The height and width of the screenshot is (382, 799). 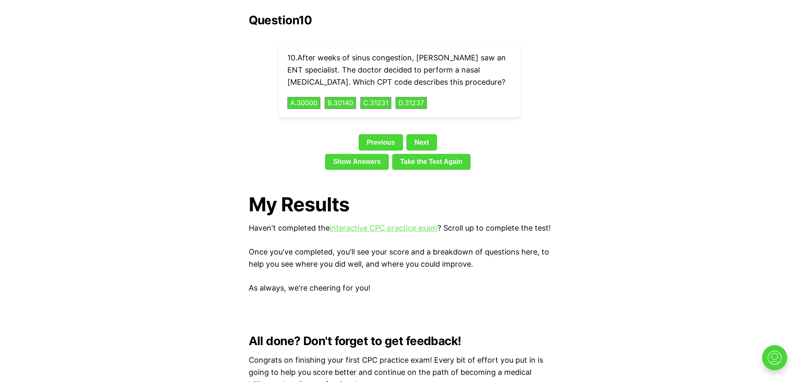 I want to click on a: Show Answers, so click(x=357, y=162).